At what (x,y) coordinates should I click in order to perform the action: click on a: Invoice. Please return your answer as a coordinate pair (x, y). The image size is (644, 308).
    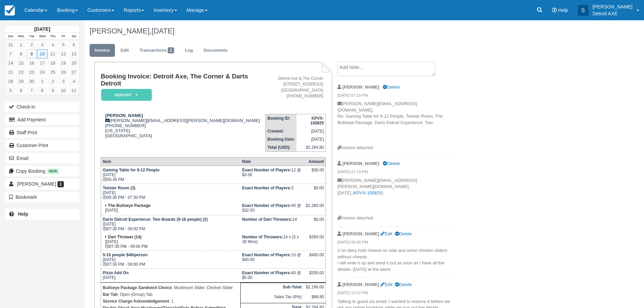
    Looking at the image, I should click on (102, 51).